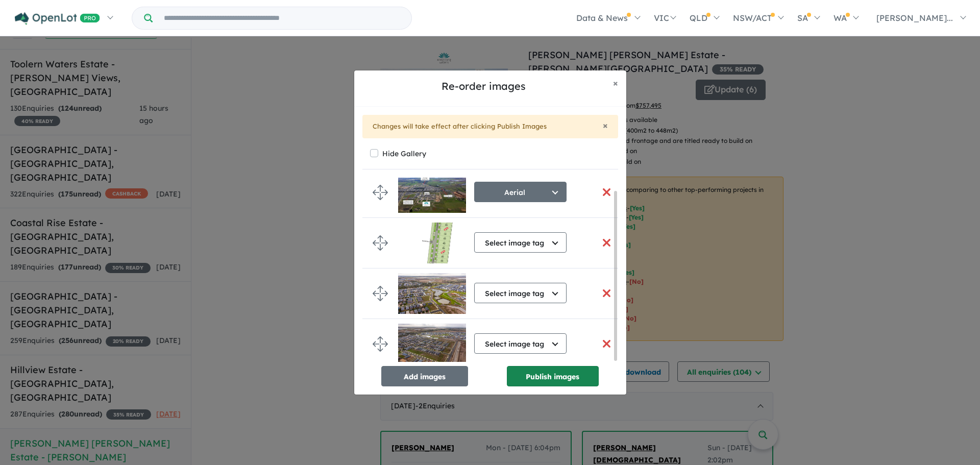  Describe the element at coordinates (483, 86) in the screenshot. I see `h5: Re-order images` at that location.